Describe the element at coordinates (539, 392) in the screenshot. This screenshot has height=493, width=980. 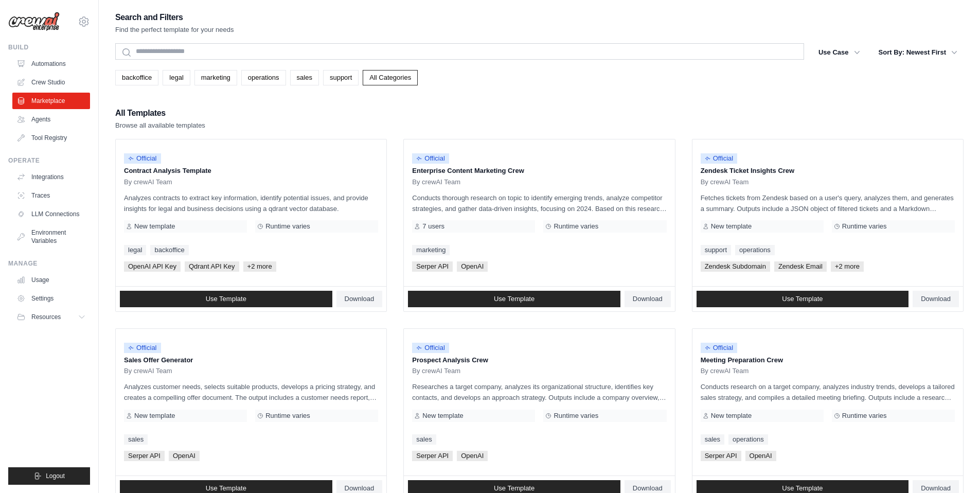
I see `p: Researches a target company, analyzes its organizational structure, identifies key contacts, and ...` at that location.